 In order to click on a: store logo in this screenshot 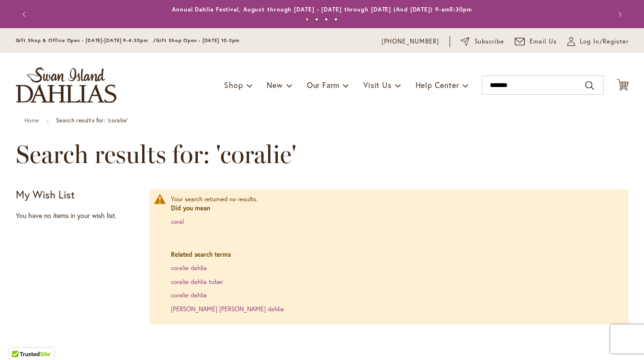, I will do `click(66, 85)`.